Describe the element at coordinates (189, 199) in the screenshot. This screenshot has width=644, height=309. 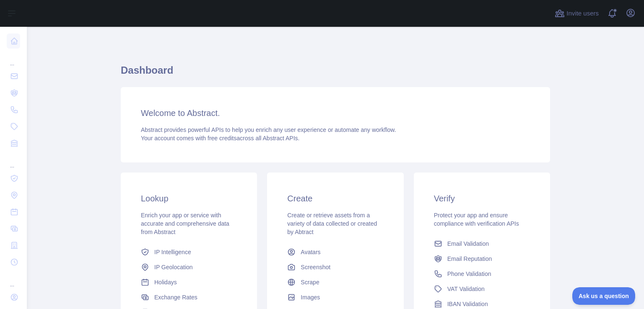
I see `h3: Lookup` at that location.